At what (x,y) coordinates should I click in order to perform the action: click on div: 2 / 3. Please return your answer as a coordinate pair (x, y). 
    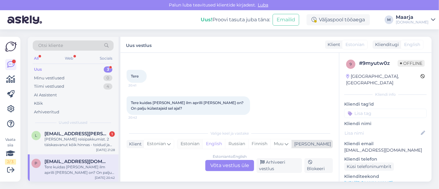
    Looking at the image, I should click on (11, 162).